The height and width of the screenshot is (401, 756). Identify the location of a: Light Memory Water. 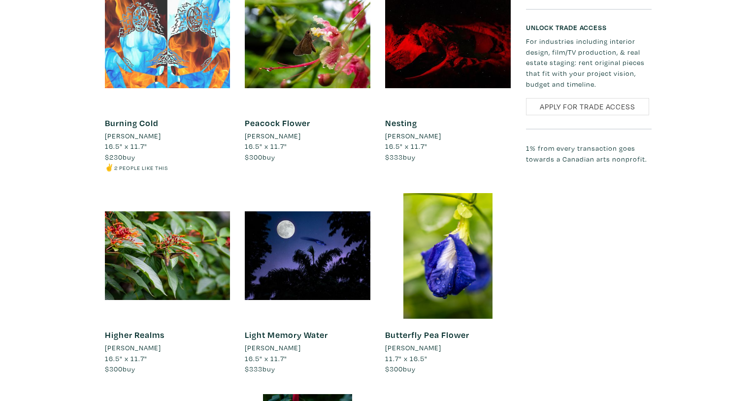
(286, 334).